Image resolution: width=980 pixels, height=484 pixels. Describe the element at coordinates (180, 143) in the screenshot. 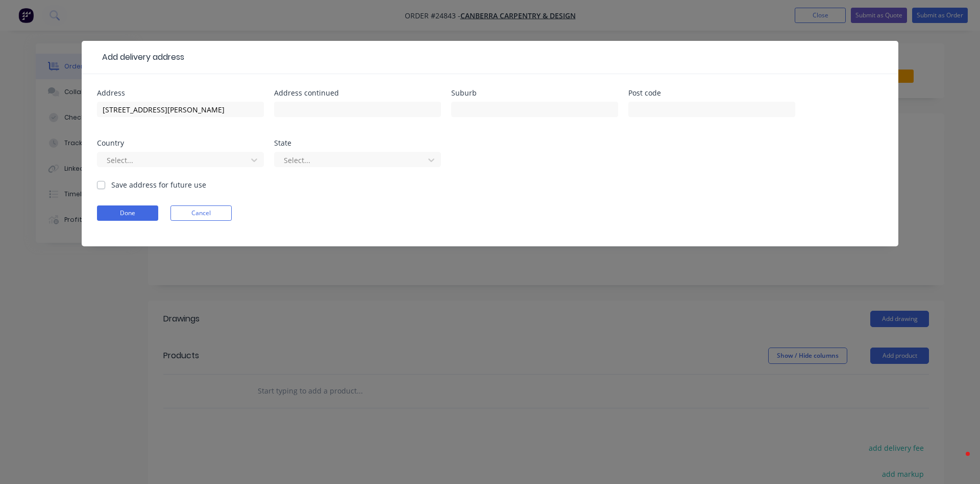

I see `div: Country` at that location.